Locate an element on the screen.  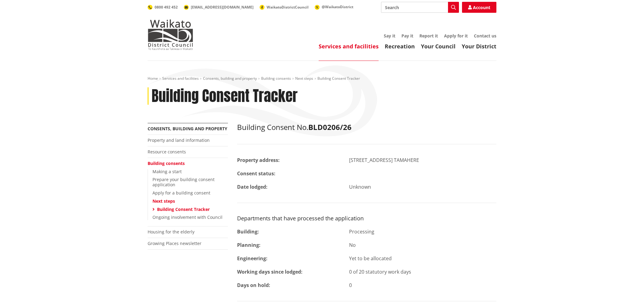
strong: Property address: is located at coordinates (259, 160).